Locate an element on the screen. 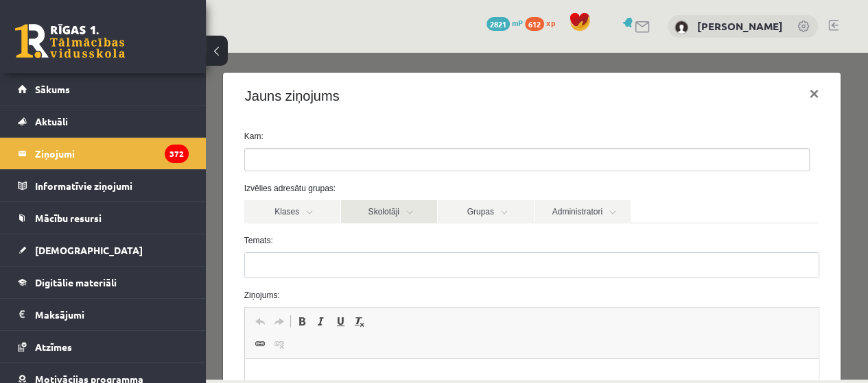  span: mP is located at coordinates (517, 23).